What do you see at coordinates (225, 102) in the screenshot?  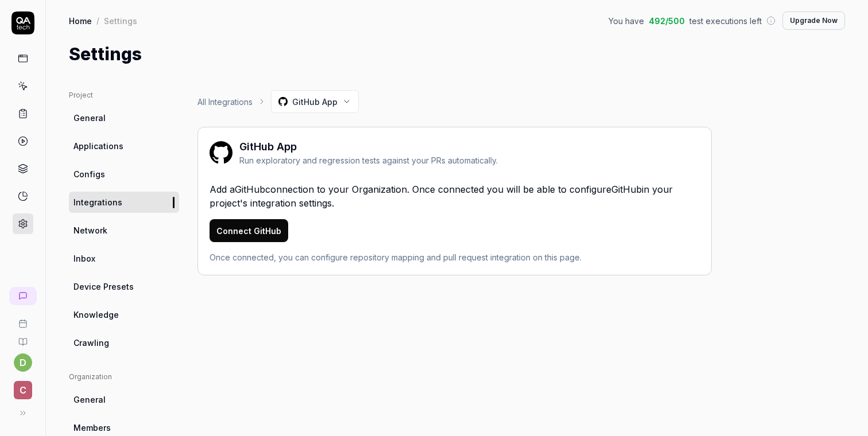 I see `a: All Integrations` at bounding box center [225, 102].